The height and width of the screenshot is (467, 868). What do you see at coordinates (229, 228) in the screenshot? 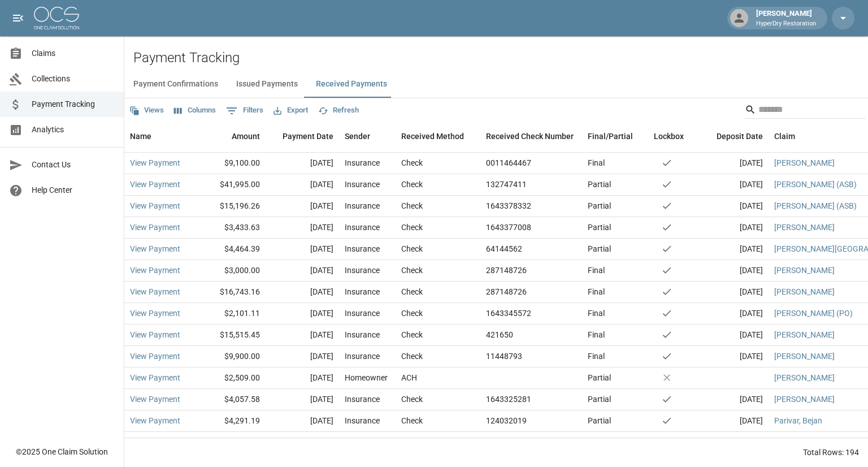
I see `div: $3,433.63` at bounding box center [229, 228].